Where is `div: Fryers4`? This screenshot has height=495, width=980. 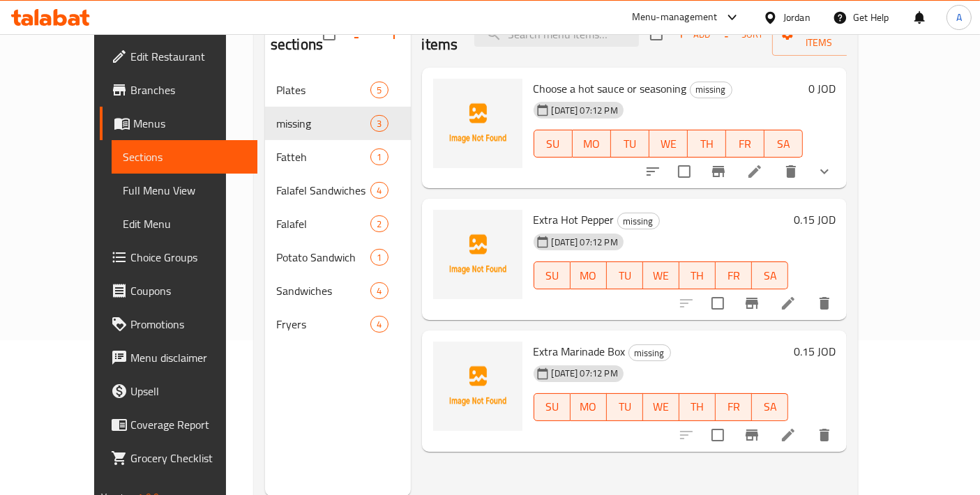 div: Fryers4 is located at coordinates (338, 324).